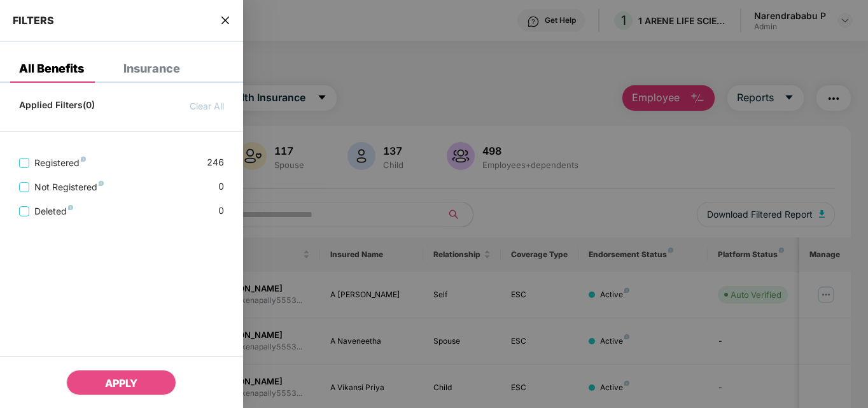 The width and height of the screenshot is (868, 408). Describe the element at coordinates (52, 68) in the screenshot. I see `div: All Benefits` at that location.